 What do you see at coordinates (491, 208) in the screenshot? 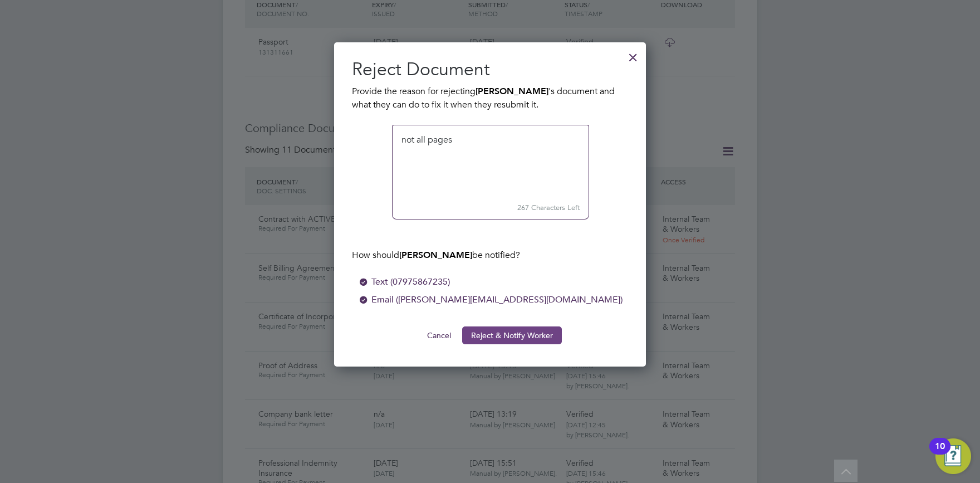
I see `small: 267 Characters Left` at bounding box center [491, 208].